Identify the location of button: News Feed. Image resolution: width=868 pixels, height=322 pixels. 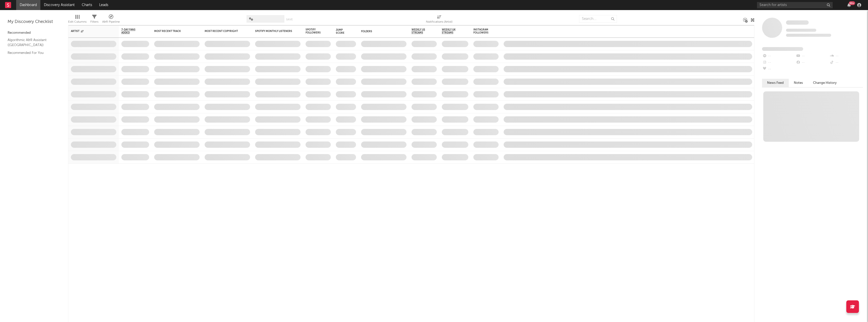
(775, 83).